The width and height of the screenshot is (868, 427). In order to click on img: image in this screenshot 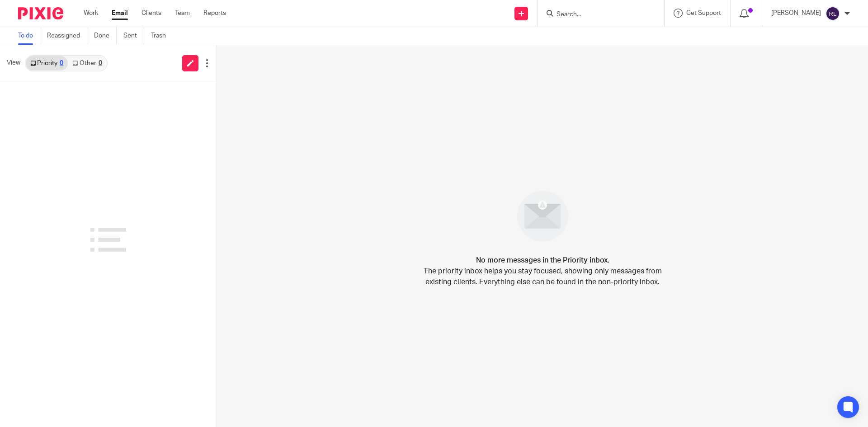, I will do `click(542, 216)`.